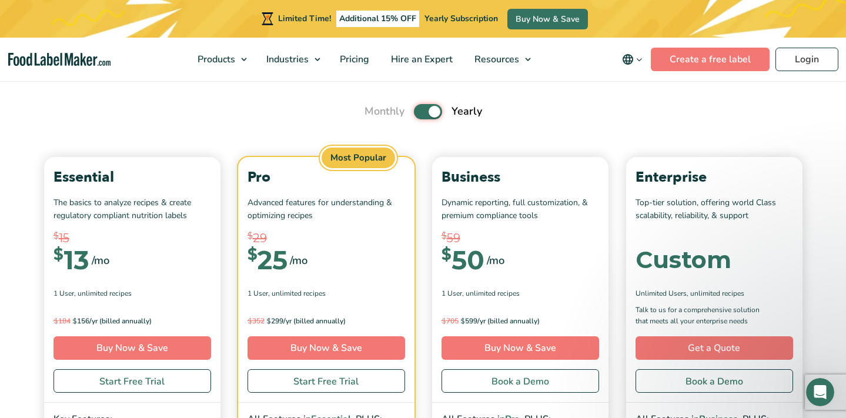 This screenshot has width=846, height=418. I want to click on span: Most Popular, so click(358, 158).